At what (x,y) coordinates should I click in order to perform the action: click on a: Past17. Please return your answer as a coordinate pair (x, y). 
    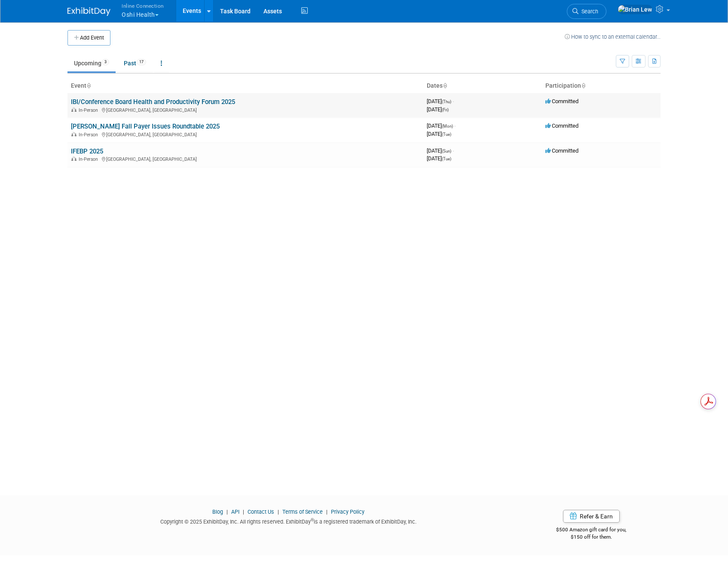
    Looking at the image, I should click on (135, 63).